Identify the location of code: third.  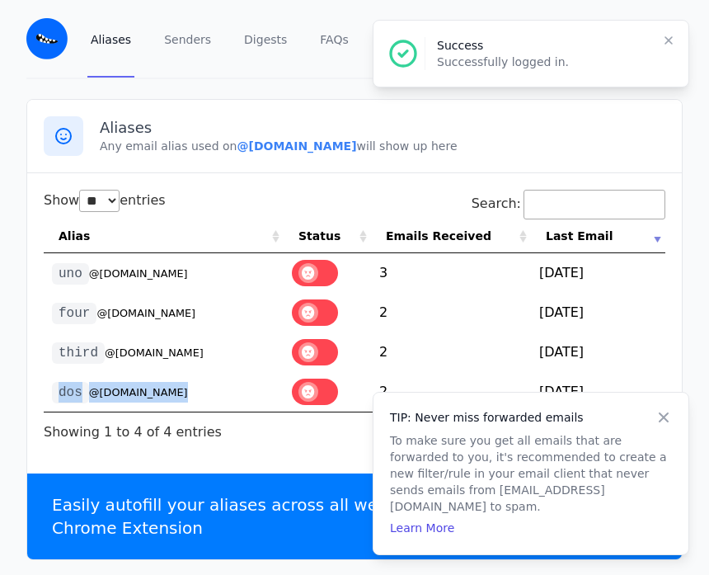
(78, 353).